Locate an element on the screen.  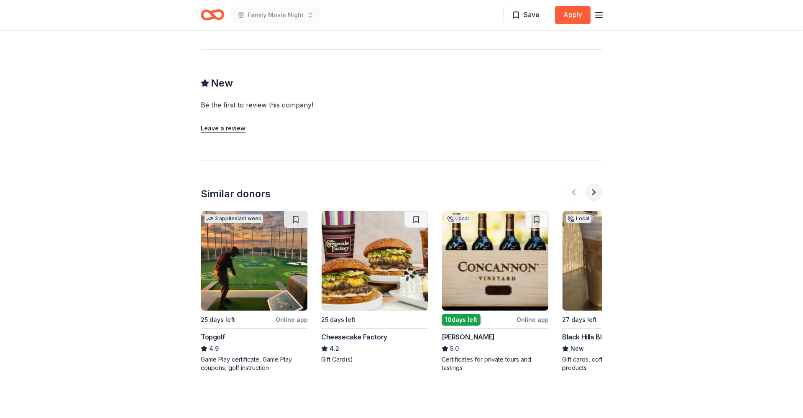
div: Gift Card(s) is located at coordinates (375, 360).